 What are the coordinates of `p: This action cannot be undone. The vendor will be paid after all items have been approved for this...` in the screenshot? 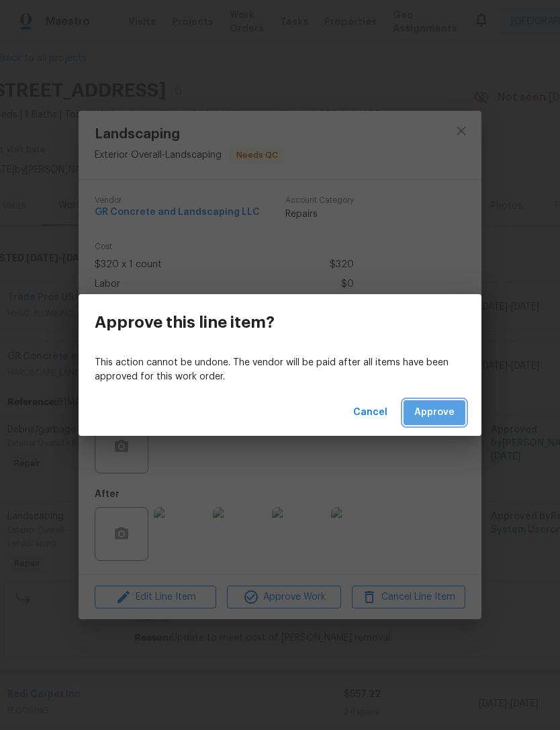 It's located at (280, 370).